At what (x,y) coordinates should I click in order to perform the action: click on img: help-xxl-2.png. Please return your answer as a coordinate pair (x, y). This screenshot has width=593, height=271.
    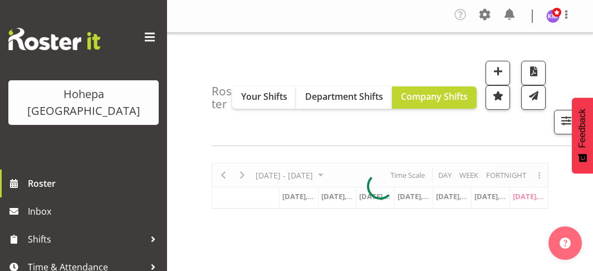
    Looking at the image, I should click on (565, 243).